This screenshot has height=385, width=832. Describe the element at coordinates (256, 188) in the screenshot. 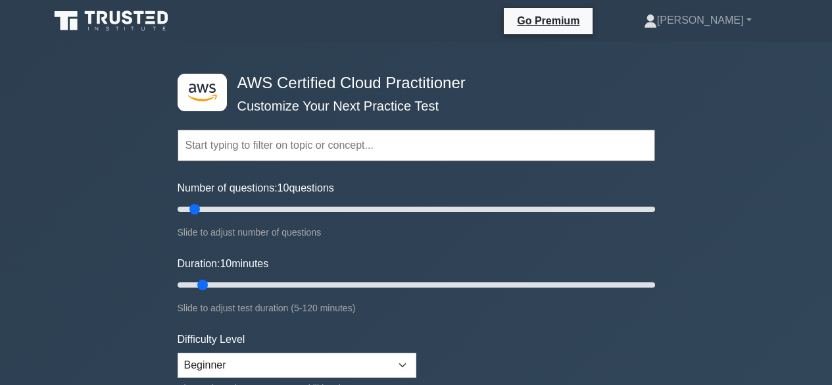

I see `label: Number of questions: questions` at that location.